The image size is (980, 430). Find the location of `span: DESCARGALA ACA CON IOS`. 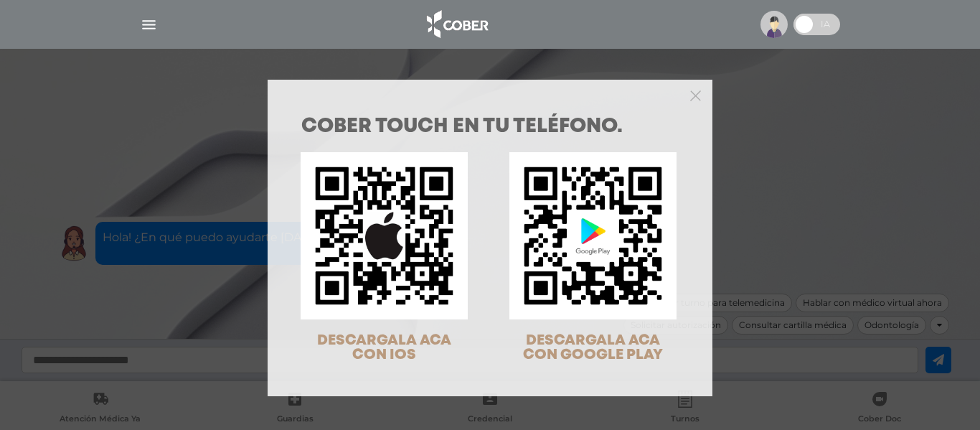

span: DESCARGALA ACA CON IOS is located at coordinates (384, 347).